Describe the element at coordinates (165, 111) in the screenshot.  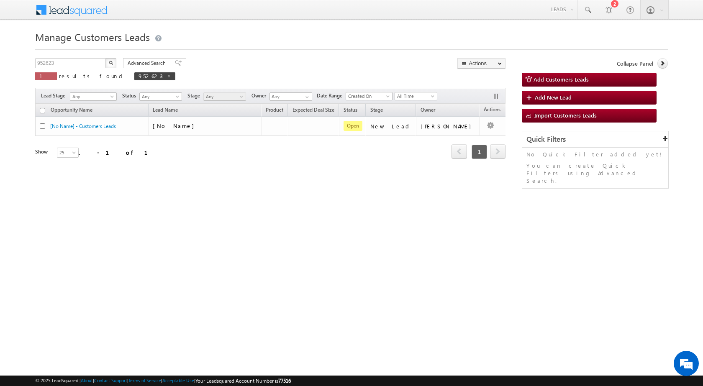
I see `span: Lead Name` at that location.